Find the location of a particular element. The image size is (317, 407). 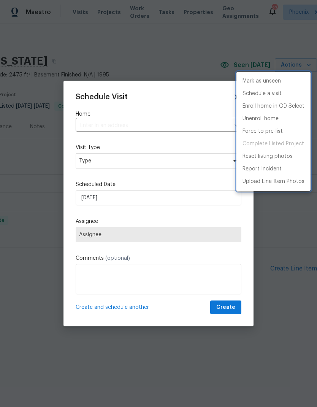

span: Project is already completed is located at coordinates (273, 144).